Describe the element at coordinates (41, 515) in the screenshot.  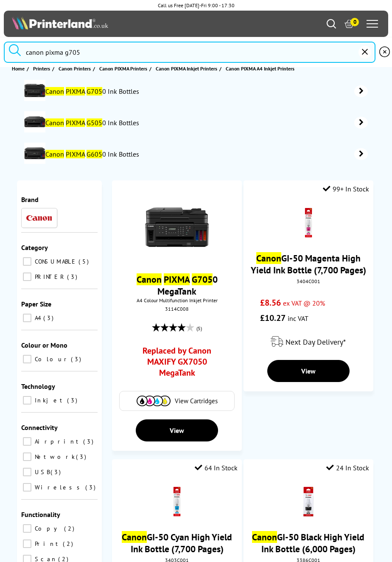
I see `span: Functionality` at that location.